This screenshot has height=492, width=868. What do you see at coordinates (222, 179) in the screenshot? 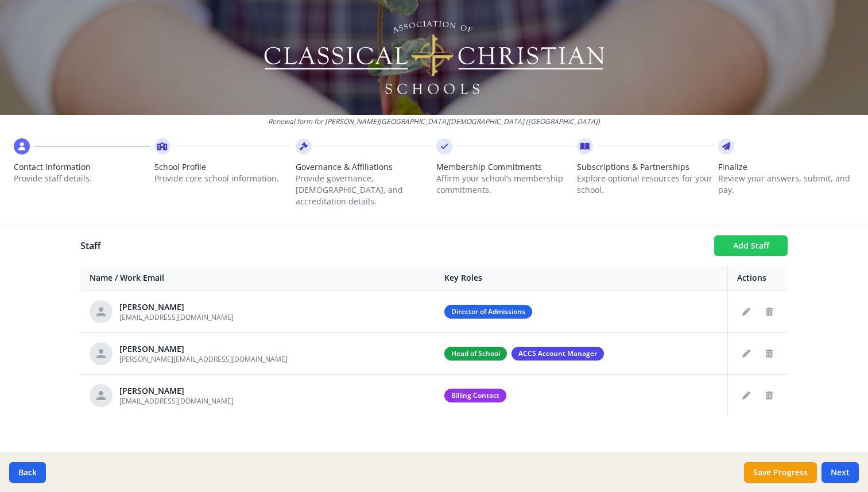
I see `p: Provide core school information.` at bounding box center [222, 179].